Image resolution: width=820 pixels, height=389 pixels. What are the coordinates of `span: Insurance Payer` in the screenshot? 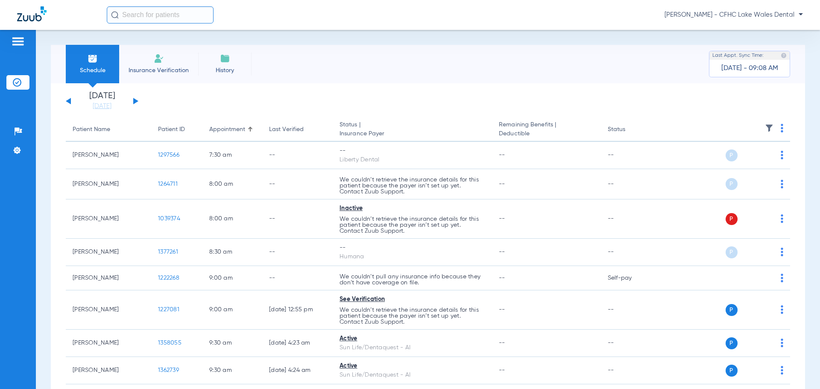 It's located at (412, 134).